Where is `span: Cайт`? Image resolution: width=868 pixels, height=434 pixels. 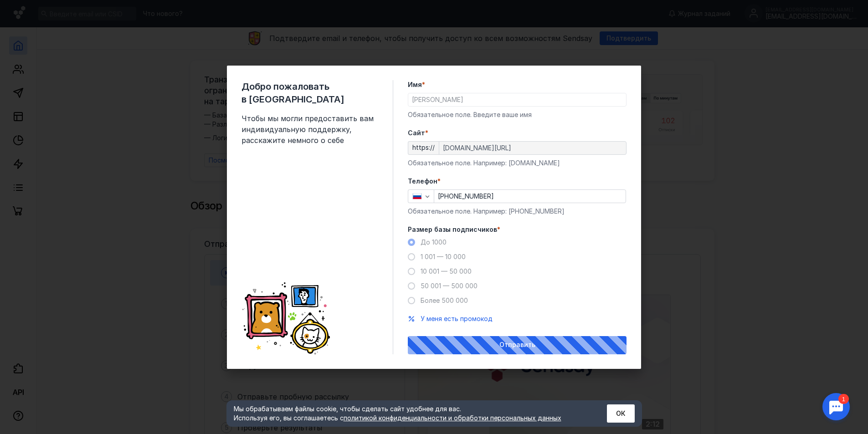
span: Cайт is located at coordinates (416, 133).